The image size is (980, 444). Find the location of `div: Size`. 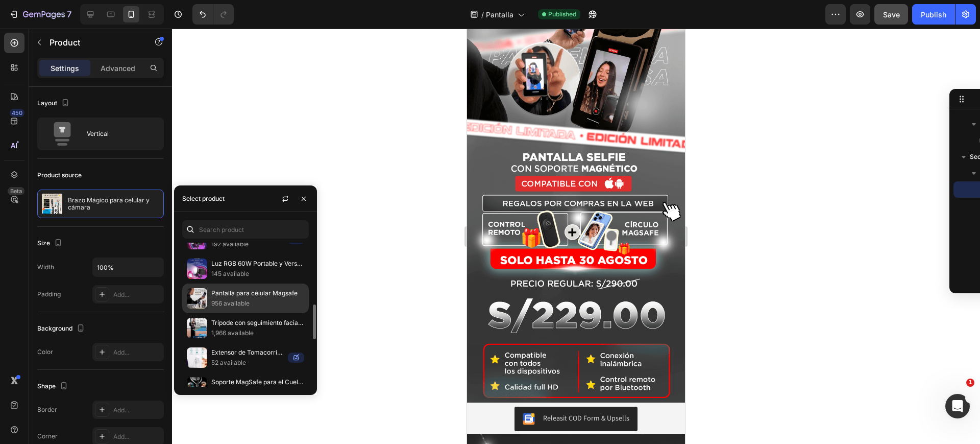

div: Size is located at coordinates (51, 243).